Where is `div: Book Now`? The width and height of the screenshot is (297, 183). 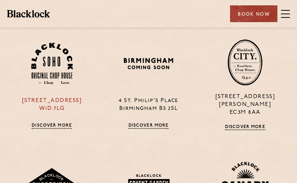
div: Book Now is located at coordinates (254, 14).